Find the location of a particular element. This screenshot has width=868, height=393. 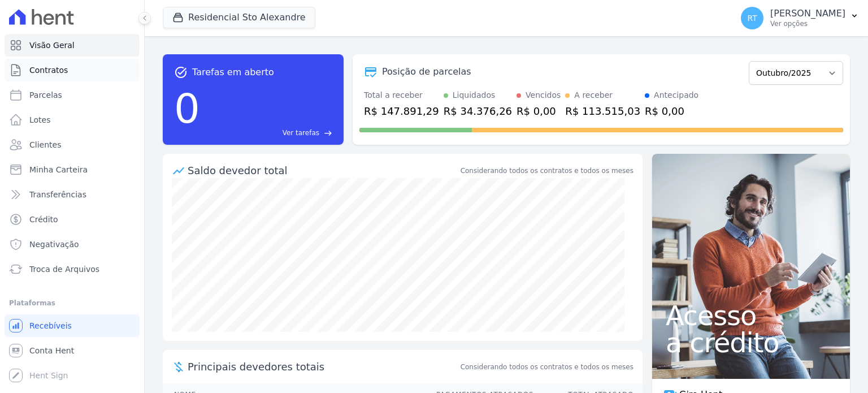

span: RT is located at coordinates (752, 18).